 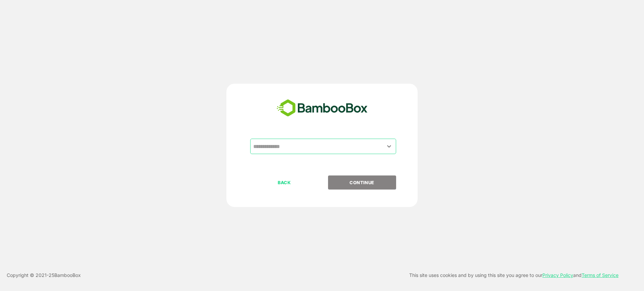 I want to click on p: This site uses cookies and by using this site you agree to our and, so click(x=514, y=275).